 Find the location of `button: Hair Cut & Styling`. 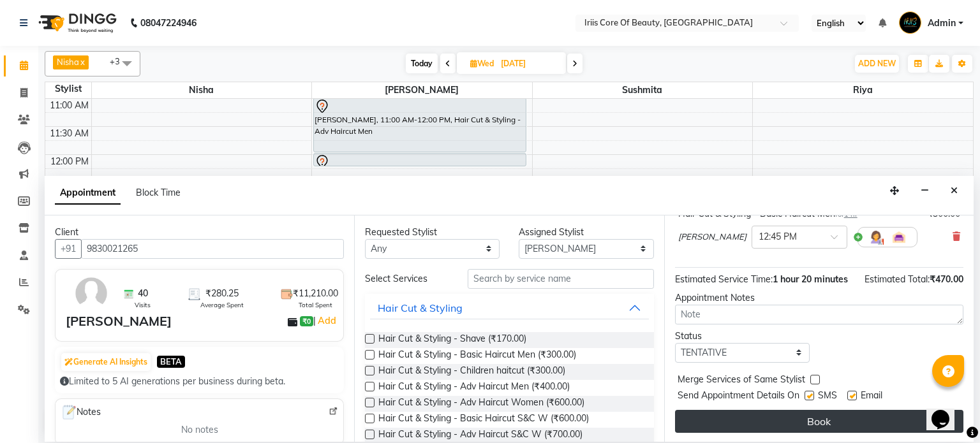

button: Hair Cut & Styling is located at coordinates (509, 308).